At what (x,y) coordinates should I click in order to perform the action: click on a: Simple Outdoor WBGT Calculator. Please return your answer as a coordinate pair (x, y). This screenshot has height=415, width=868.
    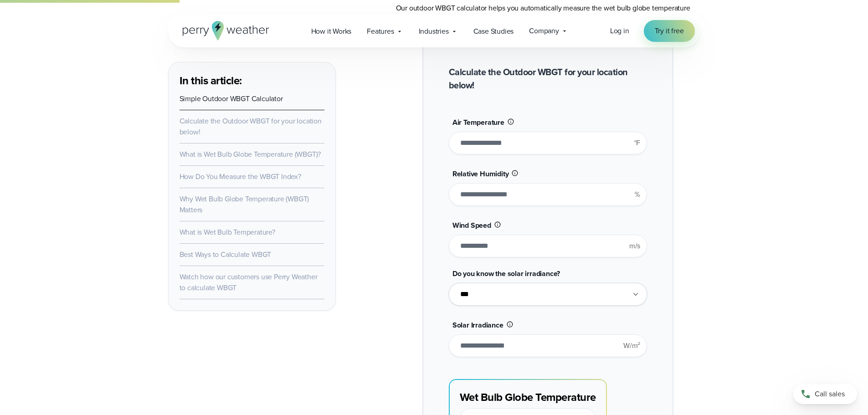
    Looking at the image, I should click on (231, 99).